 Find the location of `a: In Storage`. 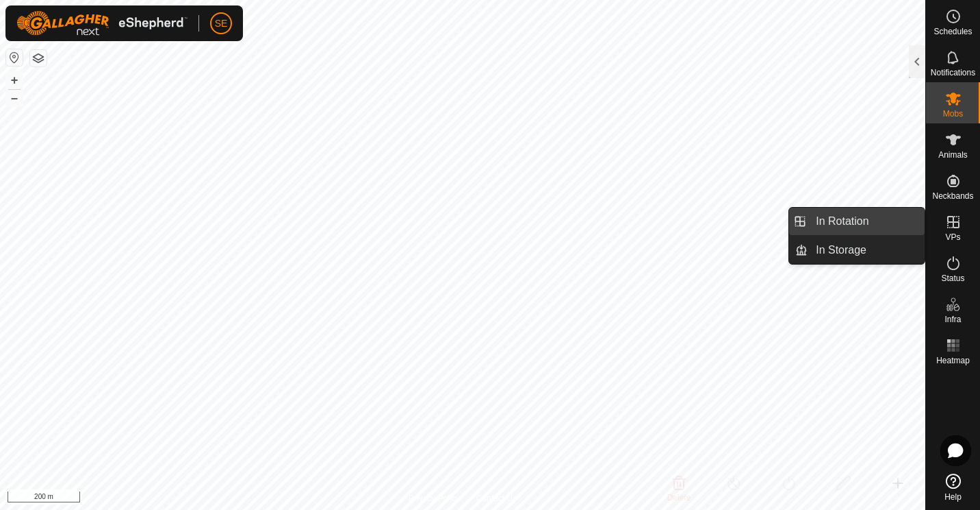

a: In Storage is located at coordinates (866, 250).